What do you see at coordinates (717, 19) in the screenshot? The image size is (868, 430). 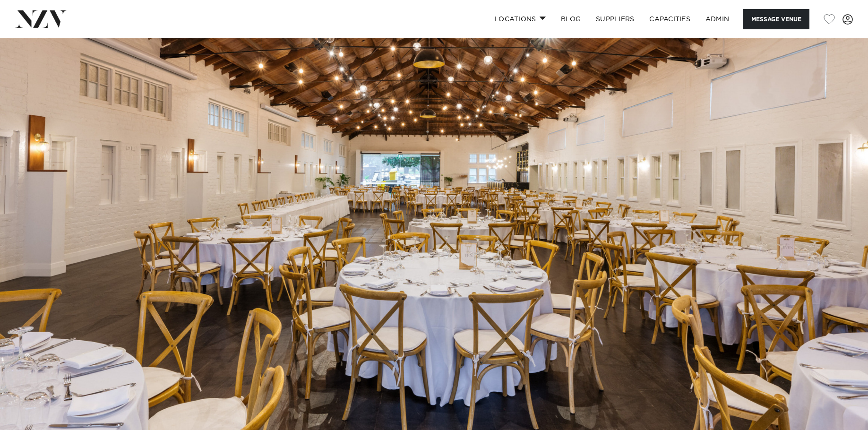 I see `a: ADMIN` at bounding box center [717, 19].